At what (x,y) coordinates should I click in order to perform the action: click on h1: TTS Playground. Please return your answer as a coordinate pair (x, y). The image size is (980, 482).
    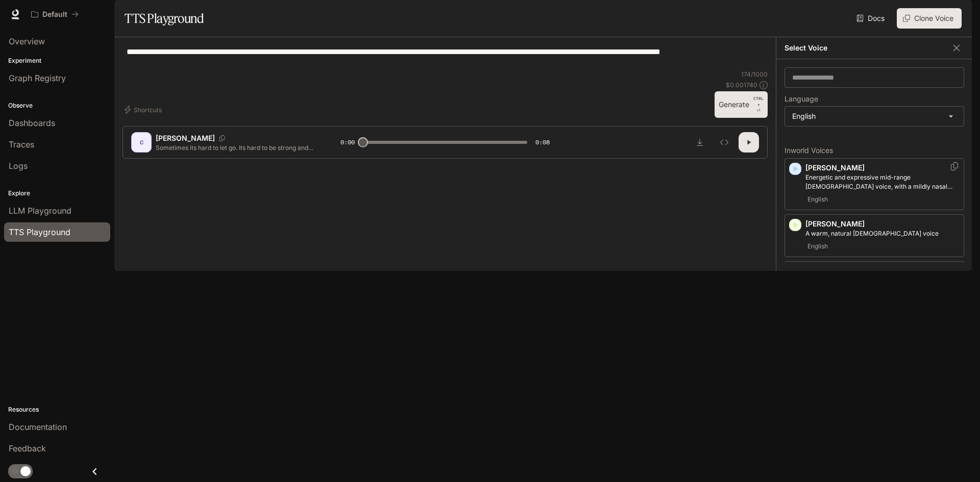
    Looking at the image, I should click on (164, 18).